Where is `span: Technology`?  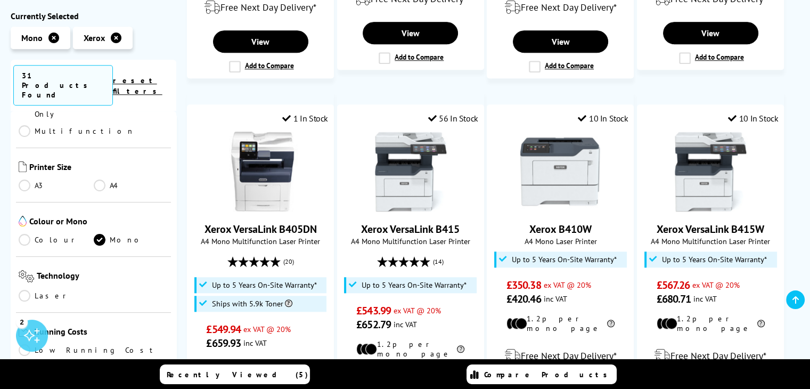 span: Technology is located at coordinates (102, 277).